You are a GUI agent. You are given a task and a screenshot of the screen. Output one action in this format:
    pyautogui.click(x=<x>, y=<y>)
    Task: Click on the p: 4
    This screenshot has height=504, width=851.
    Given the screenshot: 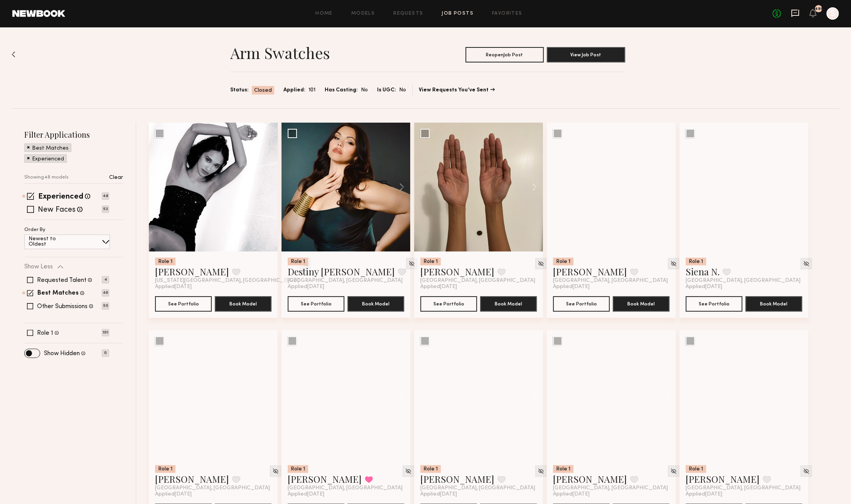 What is the action you would take?
    pyautogui.click(x=105, y=280)
    